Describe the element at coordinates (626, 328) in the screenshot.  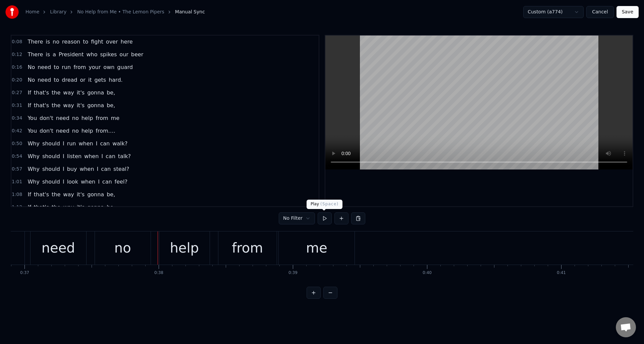
I see `a: Open chat` at that location.